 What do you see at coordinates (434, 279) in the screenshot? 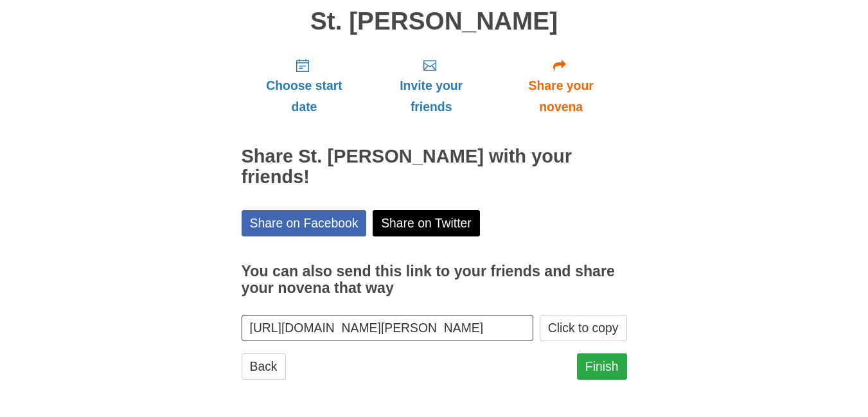
I see `h3: You can also send this link to your friends and share your novena that way` at bounding box center [434, 279].